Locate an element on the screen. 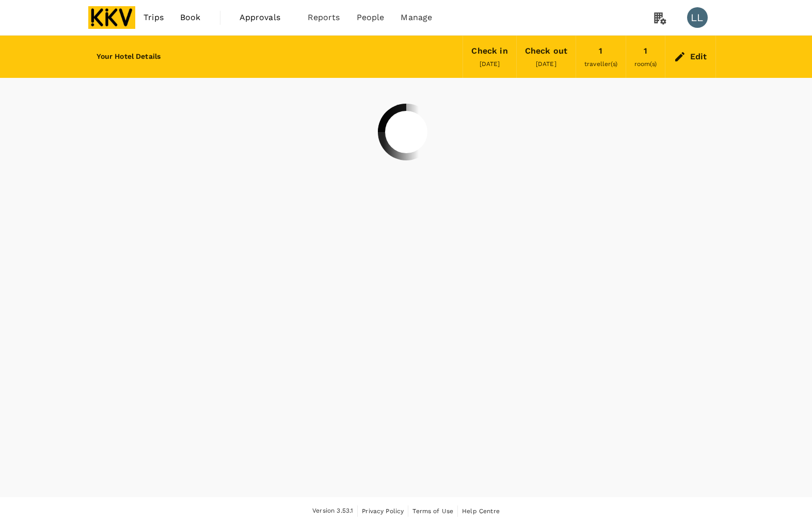 The height and width of the screenshot is (524, 812). span: Terms of Use is located at coordinates (432, 511).